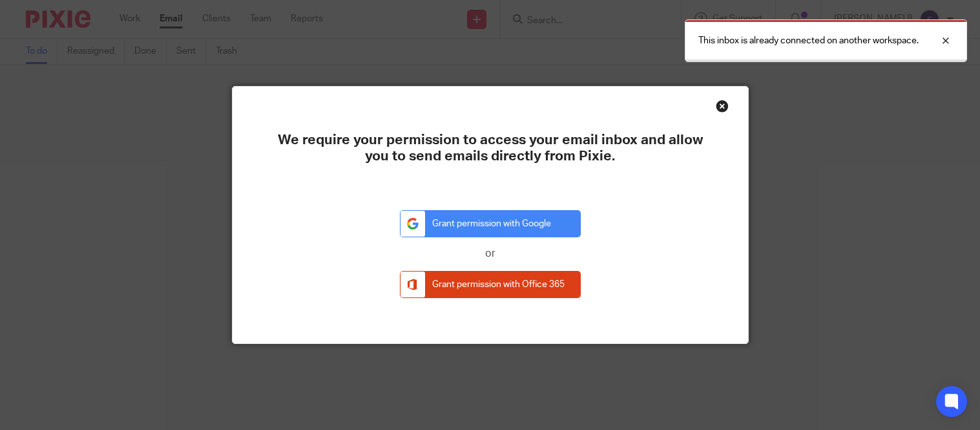  Describe the element at coordinates (722, 106) in the screenshot. I see `div: Close this dialog window` at that location.